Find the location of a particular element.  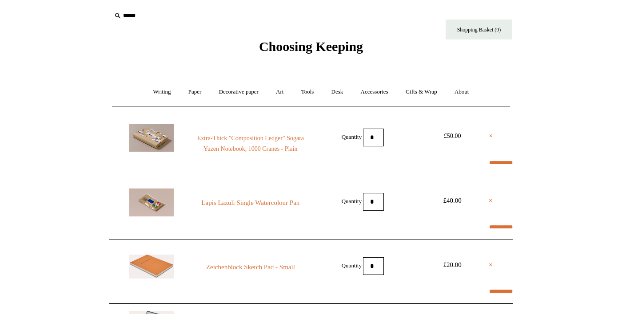

img: Extra-Thick "Composition Ledger" Sogara Yuzen Notebook, 1000 Cranes - Plain is located at coordinates (151, 138).